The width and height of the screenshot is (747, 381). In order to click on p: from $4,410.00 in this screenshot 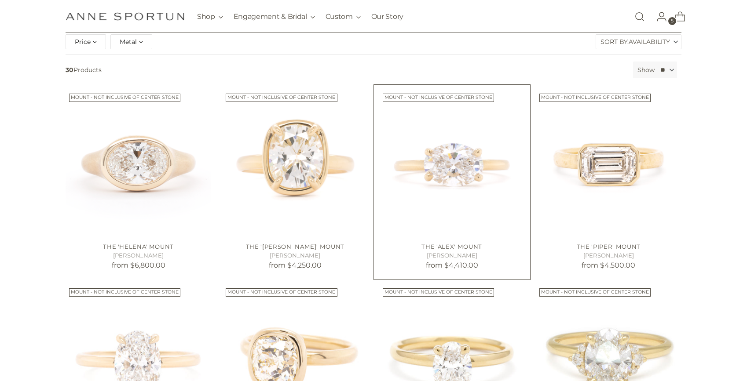, I will do `click(452, 266)`.